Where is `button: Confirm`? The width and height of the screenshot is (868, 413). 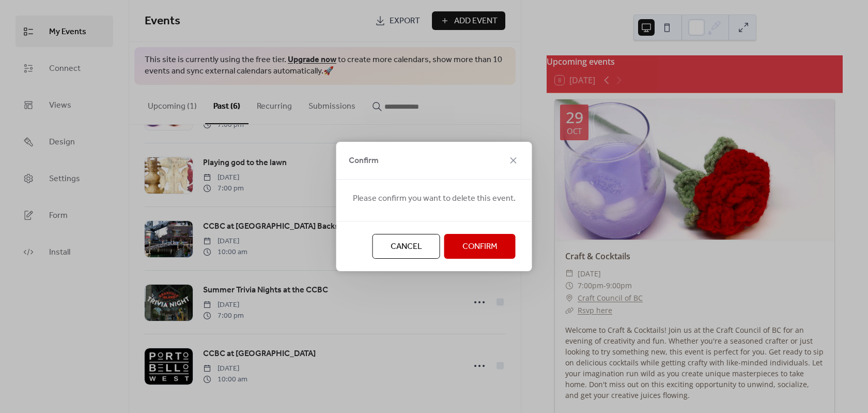
button: Confirm is located at coordinates (480, 247).